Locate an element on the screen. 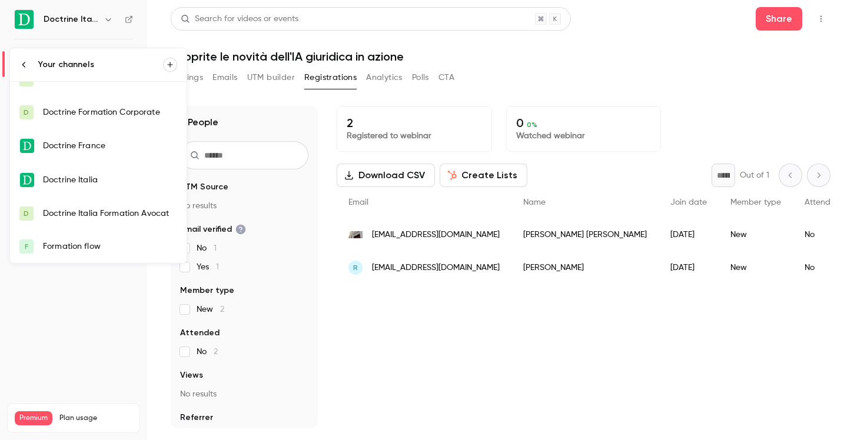 The image size is (854, 440). img: Doctrine France is located at coordinates (27, 146).